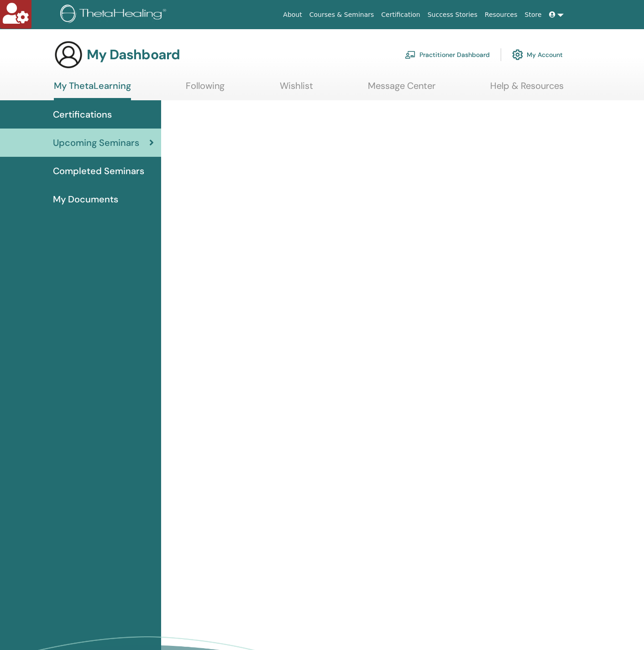  What do you see at coordinates (501, 14) in the screenshot?
I see `a: Resources` at bounding box center [501, 14].